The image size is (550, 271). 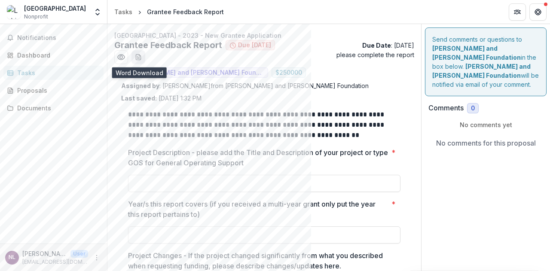 What do you see at coordinates (262, 261) in the screenshot?
I see `p: Project Changes - If the project changed significantly from what you described when requesting fu...` at bounding box center [262, 261].